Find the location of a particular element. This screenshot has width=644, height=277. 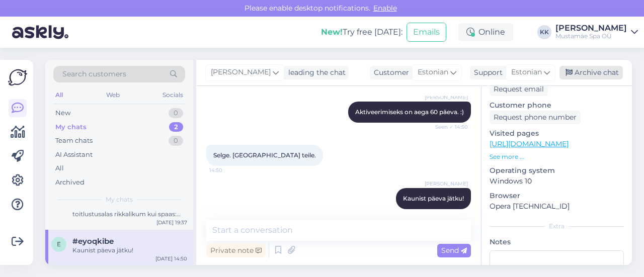

div: AI Assistant is located at coordinates (74, 155).